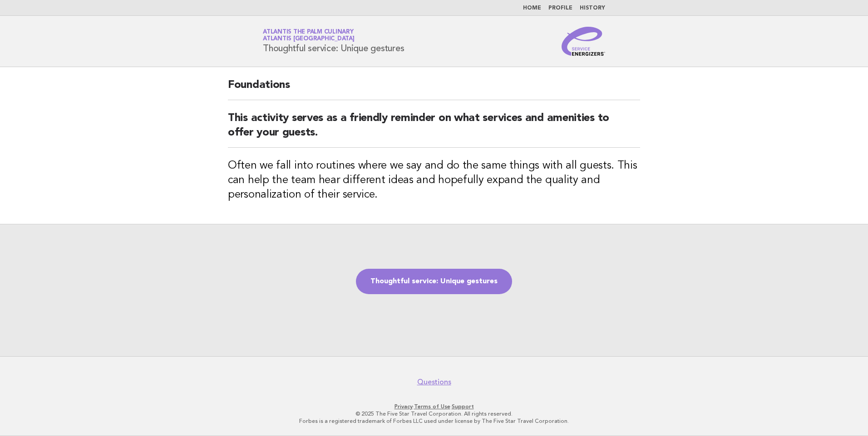 The height and width of the screenshot is (436, 868). Describe the element at coordinates (432, 407) in the screenshot. I see `a: Terms of Use` at that location.